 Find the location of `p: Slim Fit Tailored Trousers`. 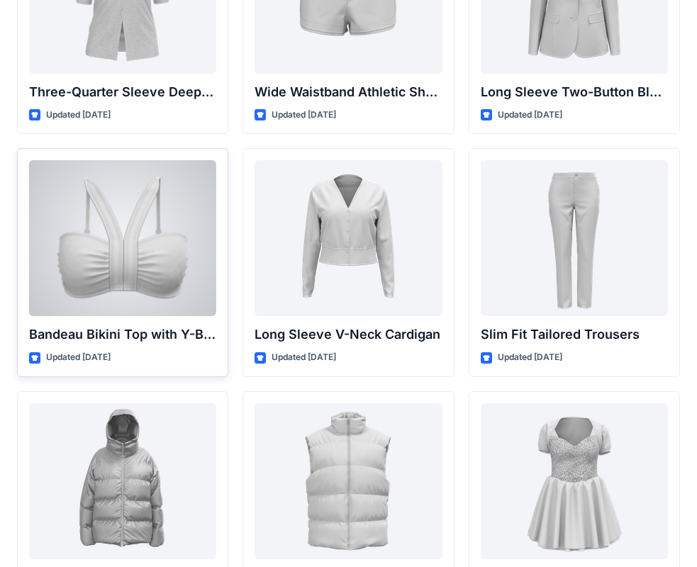

p: Slim Fit Tailored Trousers is located at coordinates (574, 335).